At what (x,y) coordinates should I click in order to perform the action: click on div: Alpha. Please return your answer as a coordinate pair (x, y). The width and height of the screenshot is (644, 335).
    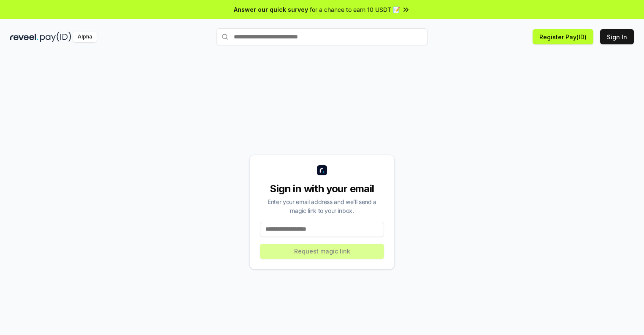
    Looking at the image, I should click on (84, 37).